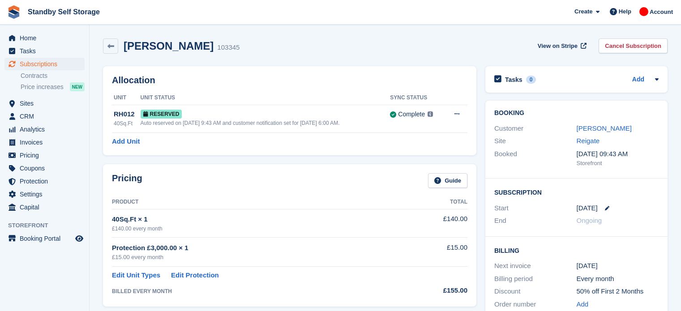 The image size is (681, 311). I want to click on div: Every month, so click(618, 279).